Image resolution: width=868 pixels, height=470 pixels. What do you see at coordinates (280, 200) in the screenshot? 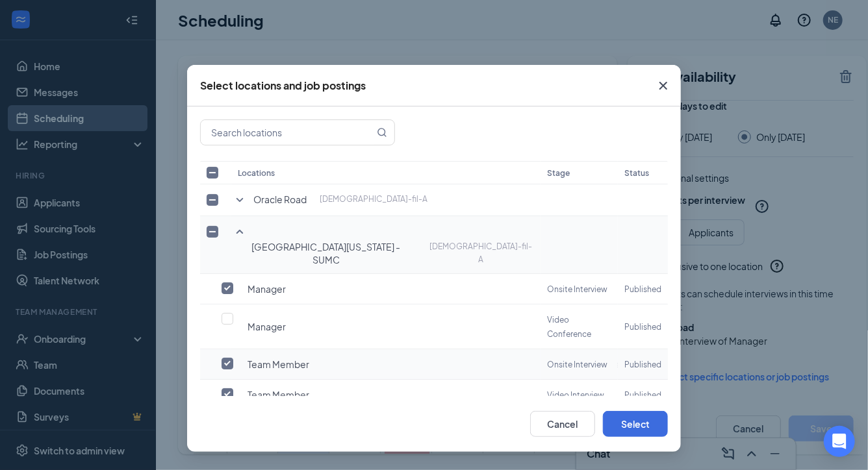
I see `span: Oracle Road` at bounding box center [280, 200].